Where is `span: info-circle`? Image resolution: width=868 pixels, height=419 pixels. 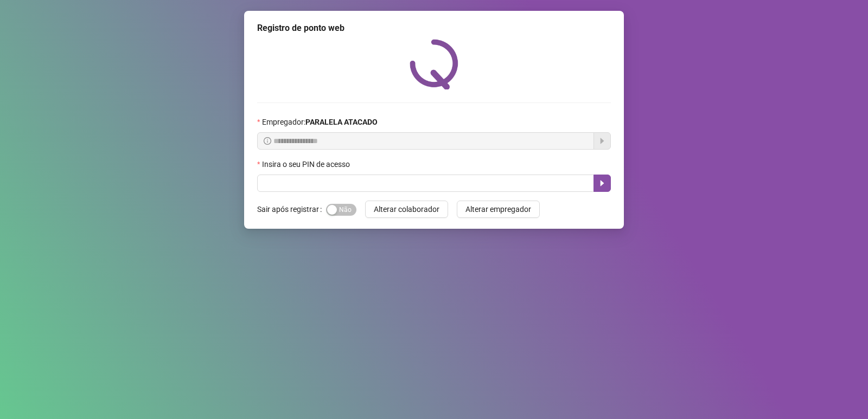 span: info-circle is located at coordinates (267, 141).